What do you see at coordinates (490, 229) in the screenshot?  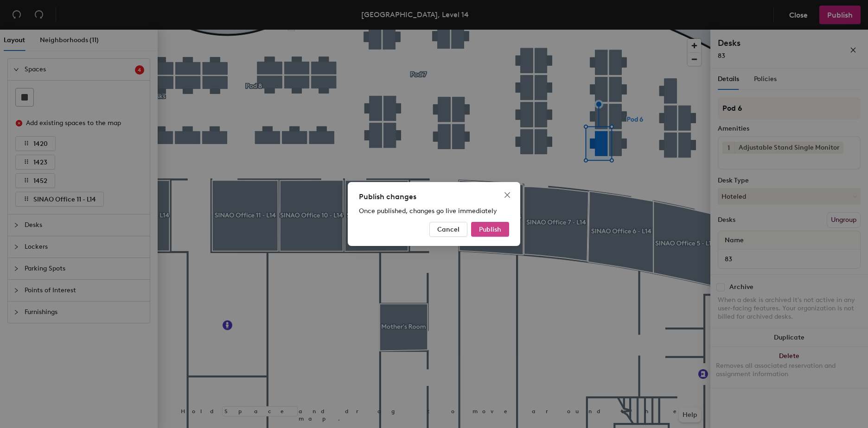 I see `span: Publish` at bounding box center [490, 229].